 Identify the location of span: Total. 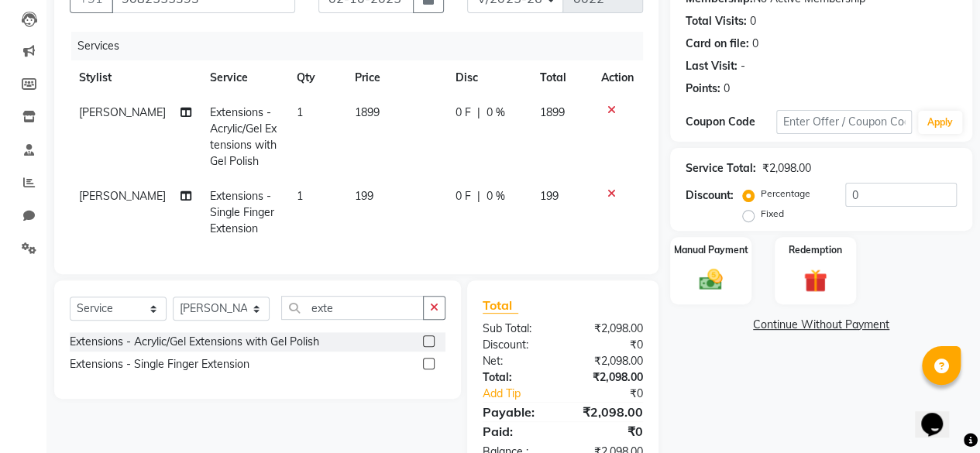
(501, 306).